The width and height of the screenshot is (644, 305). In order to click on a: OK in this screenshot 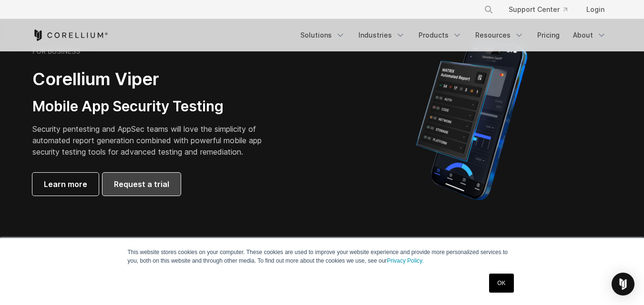, I will do `click(501, 283)`.